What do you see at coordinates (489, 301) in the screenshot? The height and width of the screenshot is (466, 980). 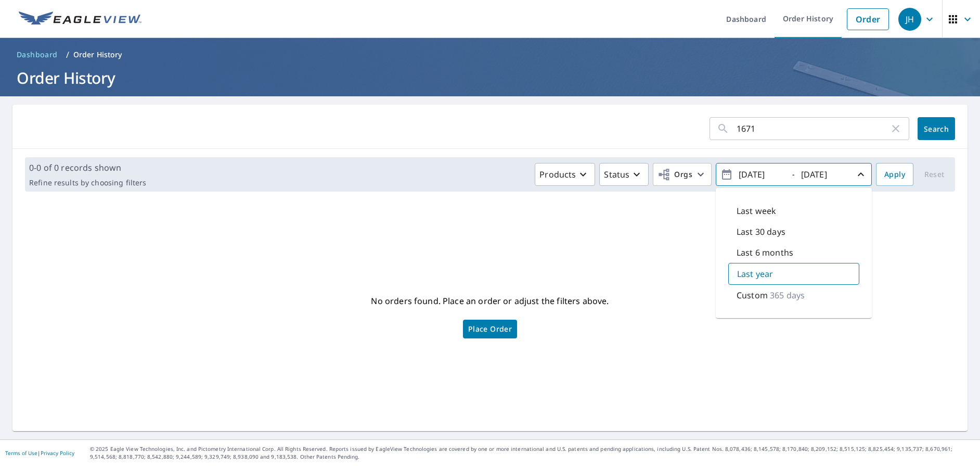 I see `p: No orders found. Place an order or adjust the filters above.` at bounding box center [489, 301].